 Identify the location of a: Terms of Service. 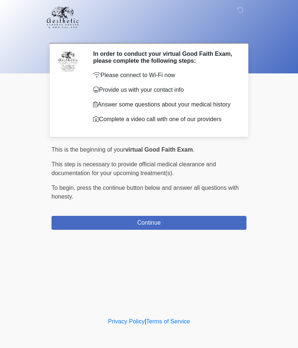
(168, 321).